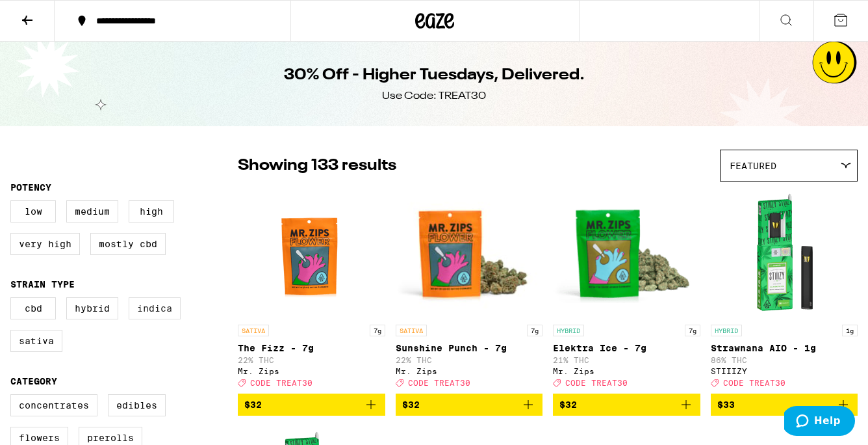  Describe the element at coordinates (42, 284) in the screenshot. I see `legend: Strain Type` at that location.